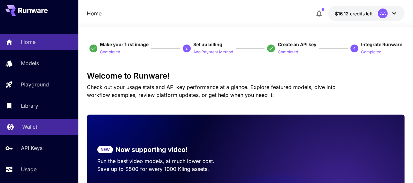  What do you see at coordinates (124, 44) in the screenshot?
I see `span: Make your first image` at bounding box center [124, 44].